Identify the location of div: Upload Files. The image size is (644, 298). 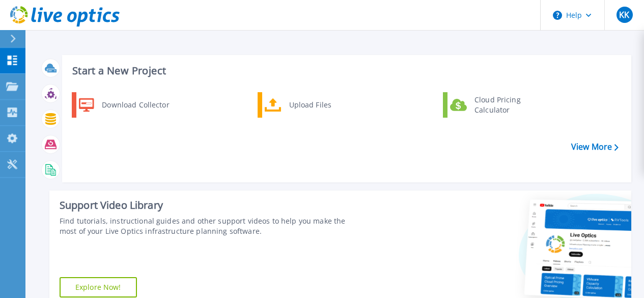
(322, 105).